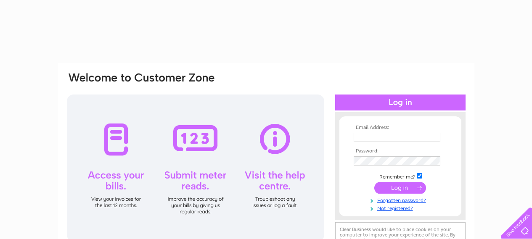 Image resolution: width=532 pixels, height=239 pixels. I want to click on a: Forgotten password?, so click(401, 200).